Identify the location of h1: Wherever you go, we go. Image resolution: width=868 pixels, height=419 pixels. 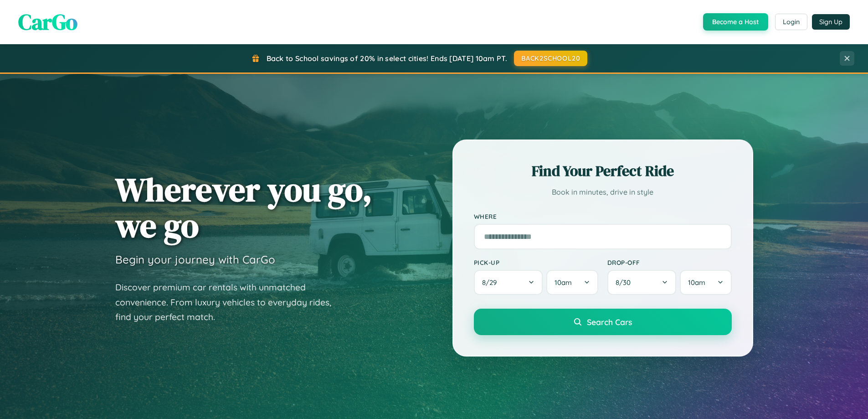
(244, 207).